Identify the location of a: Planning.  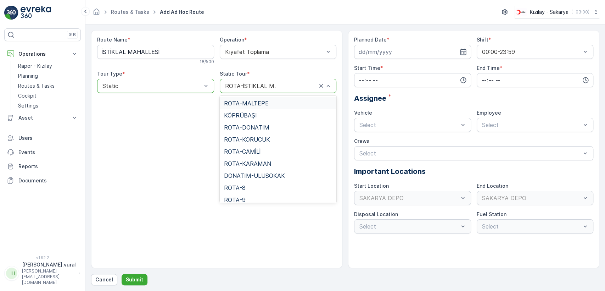
(48, 76).